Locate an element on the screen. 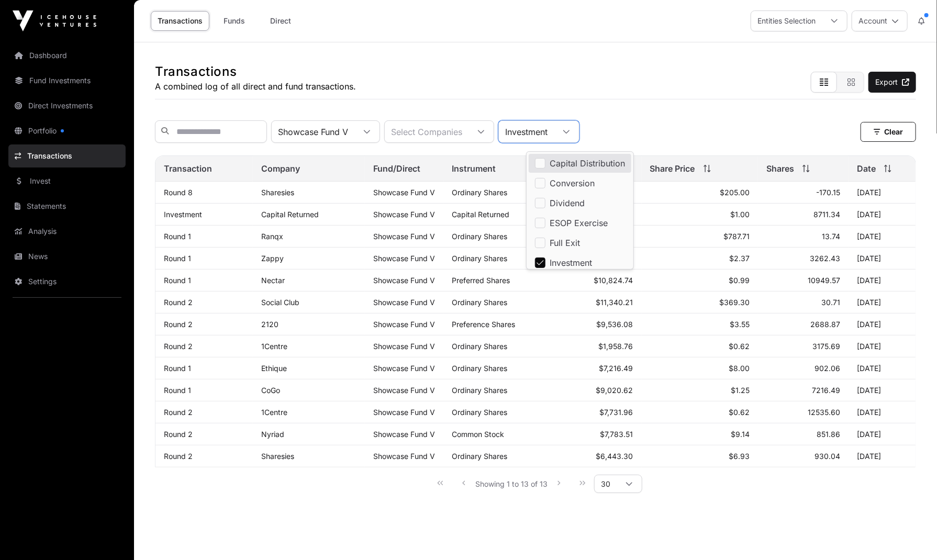  a: 2120 is located at coordinates (270, 324).